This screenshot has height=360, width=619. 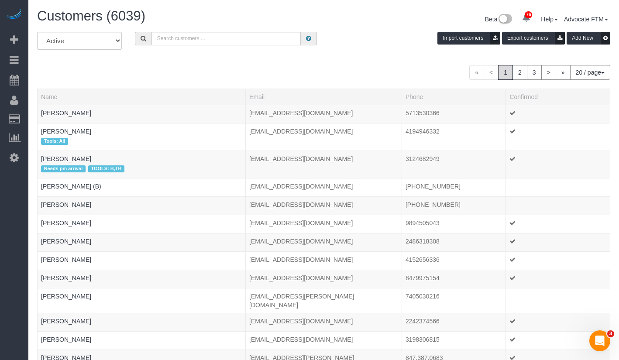 What do you see at coordinates (540, 72) in the screenshot?
I see `nav: Pagination navigation` at bounding box center [540, 72].